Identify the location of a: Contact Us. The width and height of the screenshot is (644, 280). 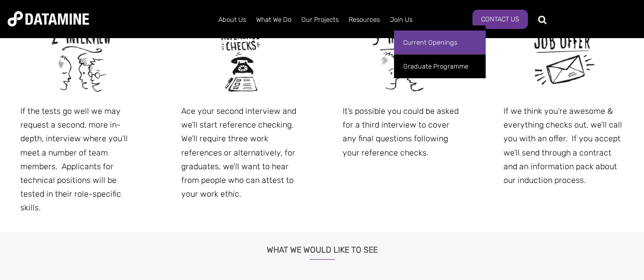
(500, 19).